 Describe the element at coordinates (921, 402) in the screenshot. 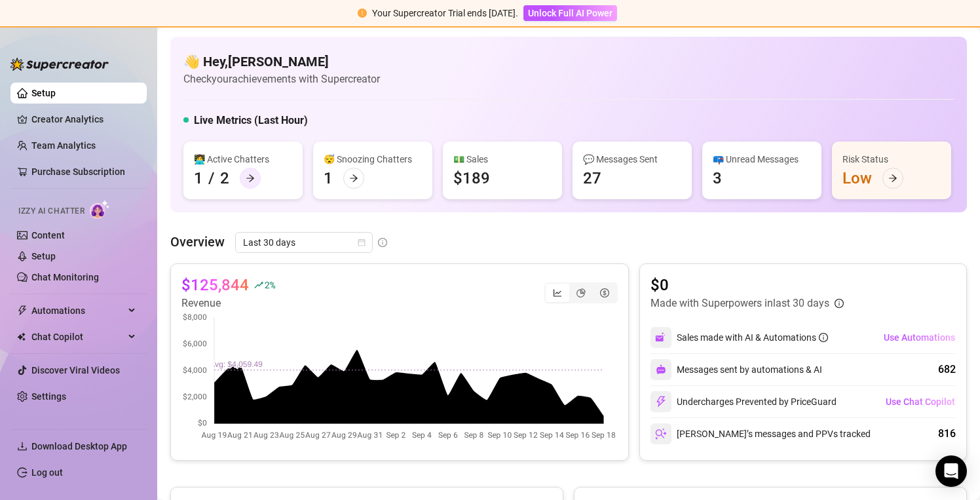

I see `span: Use Chat Copilot` at that location.